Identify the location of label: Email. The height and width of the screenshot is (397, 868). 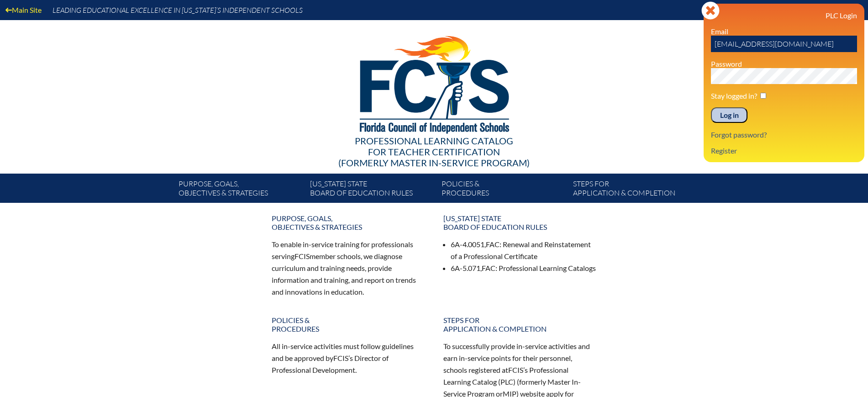
(720, 31).